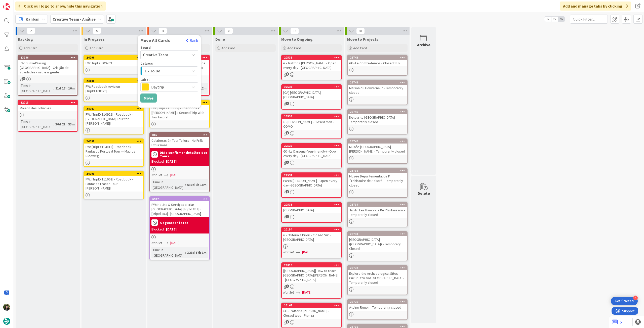 This screenshot has height=328, width=644. Describe the element at coordinates (146, 64) in the screenshot. I see `span: Column` at that location.